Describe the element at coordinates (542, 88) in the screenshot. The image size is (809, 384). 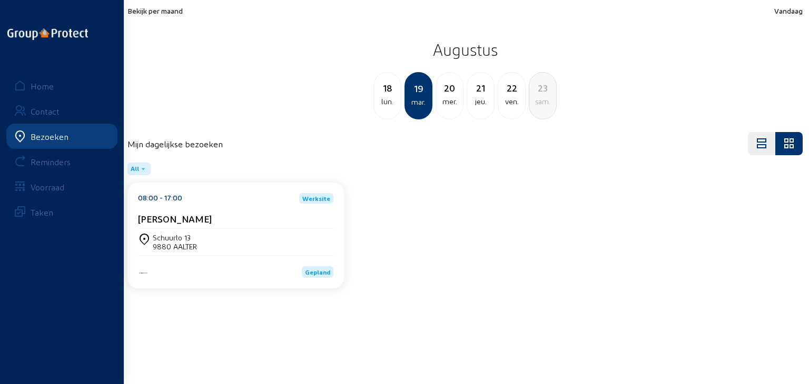
I see `div: 23` at that location.